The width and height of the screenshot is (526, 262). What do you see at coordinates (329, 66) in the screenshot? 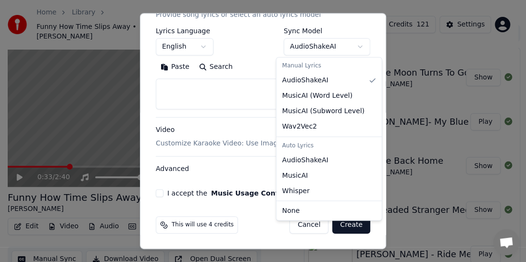
I see `div: Manual Lyrics` at bounding box center [329, 66].